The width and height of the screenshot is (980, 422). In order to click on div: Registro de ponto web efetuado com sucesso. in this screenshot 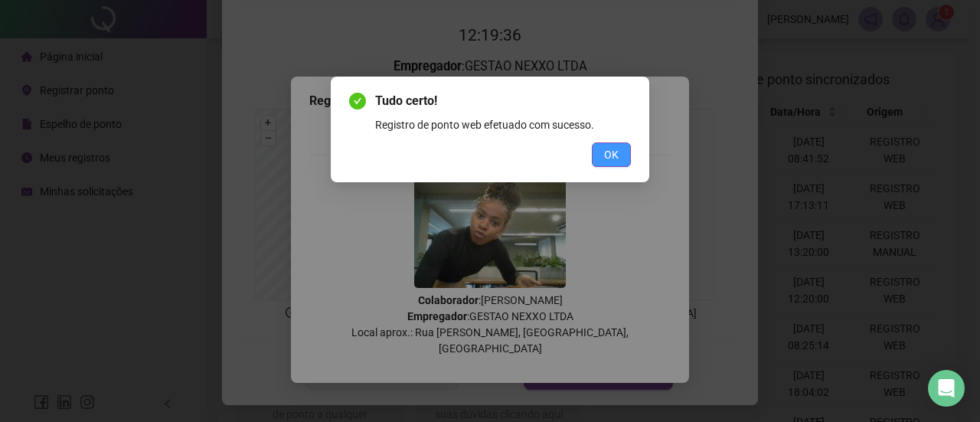, I will do `click(503, 125)`.